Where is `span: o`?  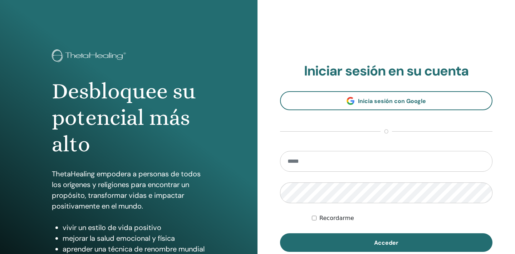 span: o is located at coordinates (386, 132).